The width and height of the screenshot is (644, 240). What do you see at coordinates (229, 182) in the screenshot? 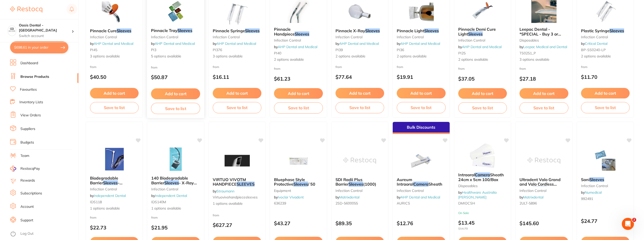
I see `span: VIRTUO VIVOTM HANDPIECE` at bounding box center [229, 182].